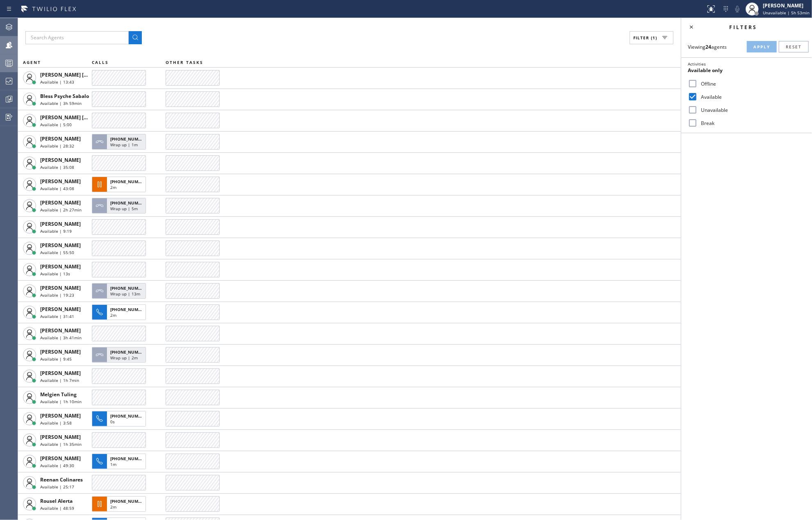 Image resolution: width=812 pixels, height=520 pixels. Describe the element at coordinates (707, 47) in the screenshot. I see `span: Viewing agents` at that location.